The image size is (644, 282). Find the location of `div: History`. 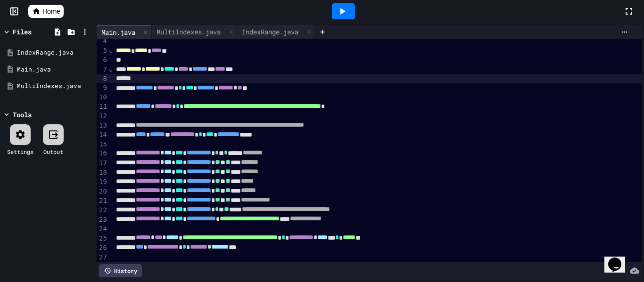

div: History is located at coordinates (120, 271).